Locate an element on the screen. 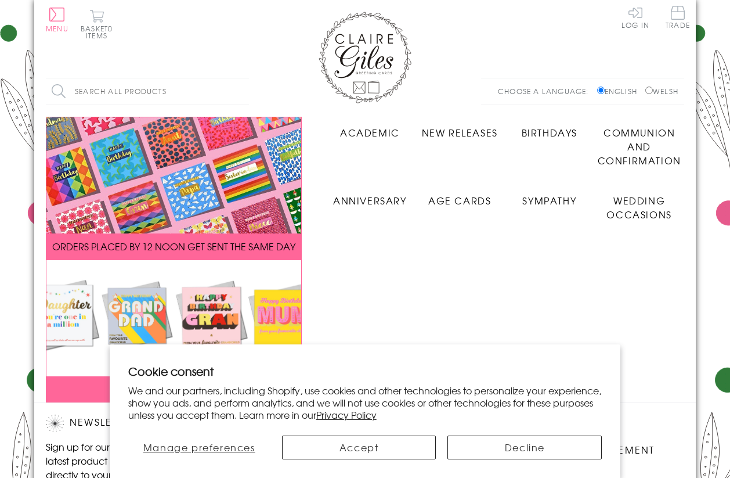 The width and height of the screenshot is (730, 478). input: Welsh is located at coordinates (649, 90).